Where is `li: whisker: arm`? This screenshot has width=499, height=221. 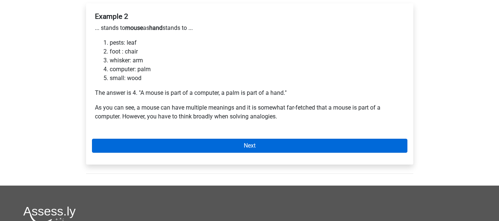 li: whisker: arm is located at coordinates (257, 61).